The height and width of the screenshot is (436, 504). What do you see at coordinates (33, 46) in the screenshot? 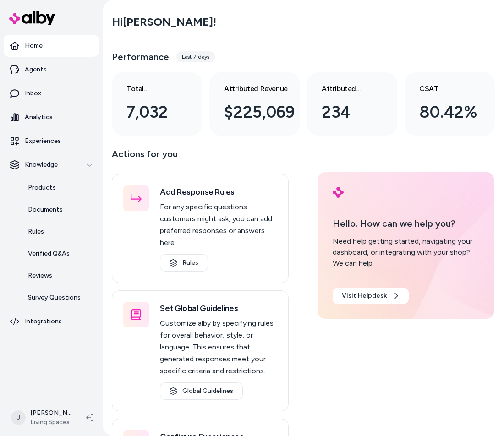
I see `p: Home` at bounding box center [33, 46].